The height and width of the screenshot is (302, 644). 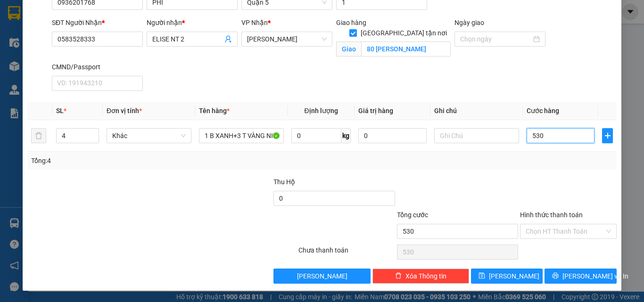 What do you see at coordinates (425, 276) in the screenshot?
I see `span: Xóa Thông tin` at bounding box center [425, 276].